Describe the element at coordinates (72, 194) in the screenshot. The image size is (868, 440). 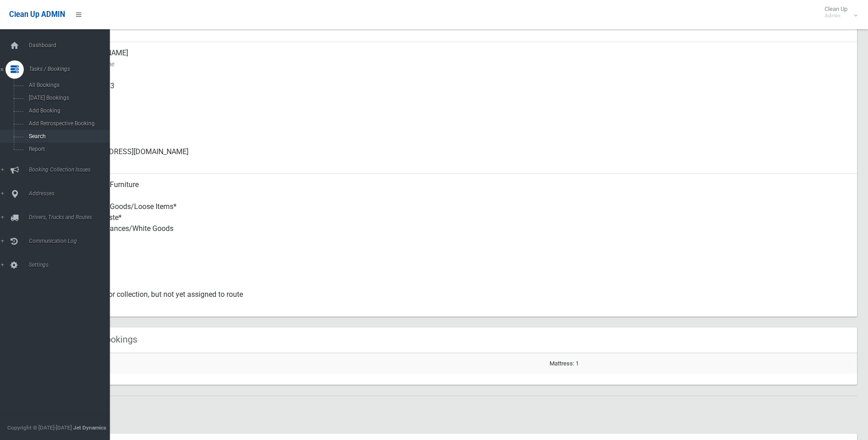
I see `span: Addresses` at that location.